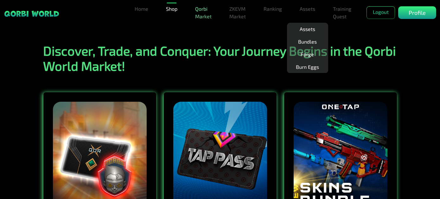 The height and width of the screenshot is (199, 440). Describe the element at coordinates (203, 13) in the screenshot. I see `a: Qorbi Market` at that location.